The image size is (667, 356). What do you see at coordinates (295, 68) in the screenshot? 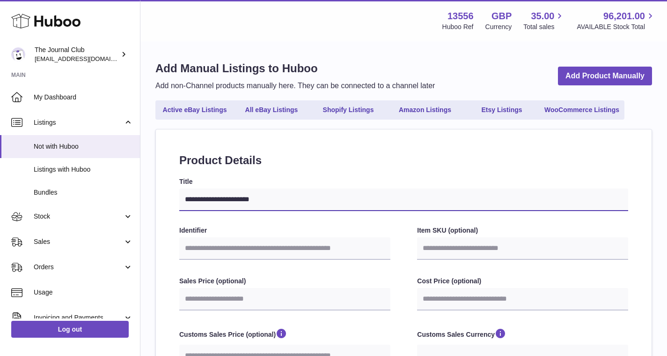
I see `h1: Add Manual Listings to Huboo` at bounding box center [295, 68].